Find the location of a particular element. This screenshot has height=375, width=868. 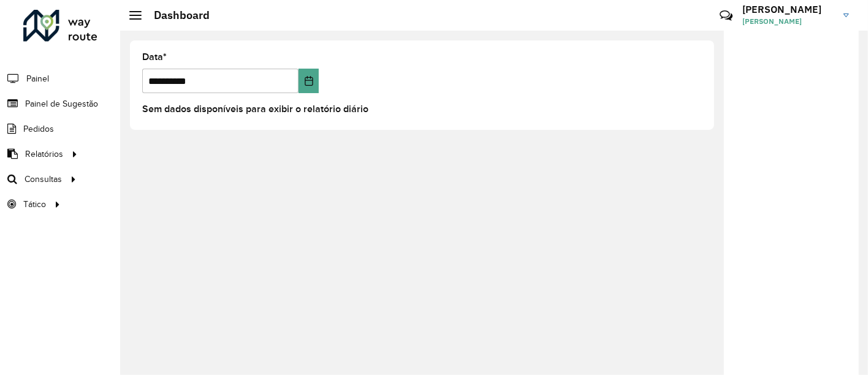

label: Data is located at coordinates (154, 57).